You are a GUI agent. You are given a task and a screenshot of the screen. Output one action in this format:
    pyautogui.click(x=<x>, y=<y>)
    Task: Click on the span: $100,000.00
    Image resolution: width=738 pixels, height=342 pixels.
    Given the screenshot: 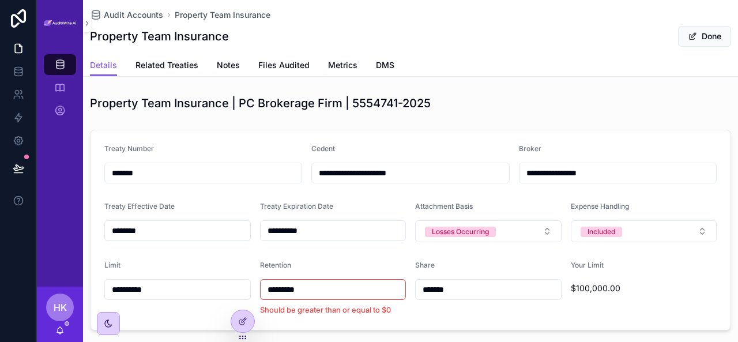 What is the action you would take?
    pyautogui.click(x=644, y=288)
    